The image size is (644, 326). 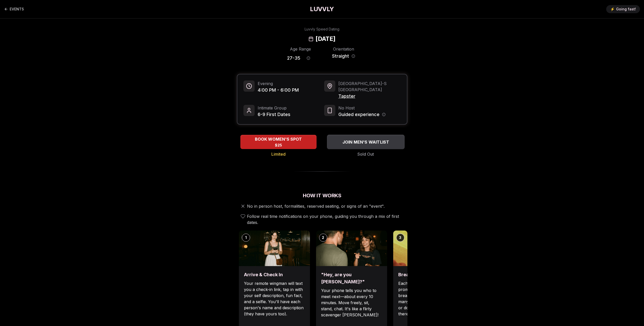 I want to click on span: Sold Out, so click(x=366, y=154).